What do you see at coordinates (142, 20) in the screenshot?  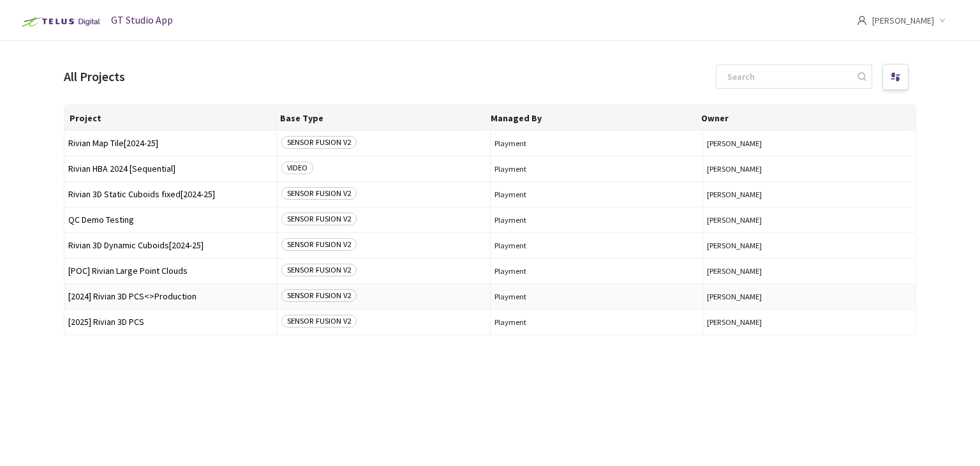 I see `span: GT Studio App` at bounding box center [142, 20].